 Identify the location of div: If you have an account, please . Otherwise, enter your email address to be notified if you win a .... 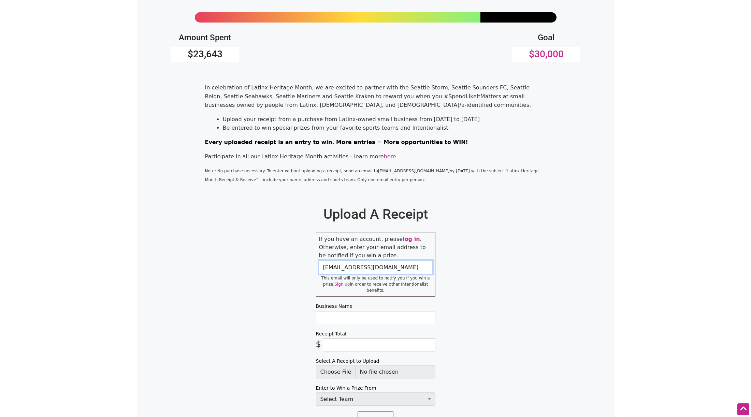
(376, 264).